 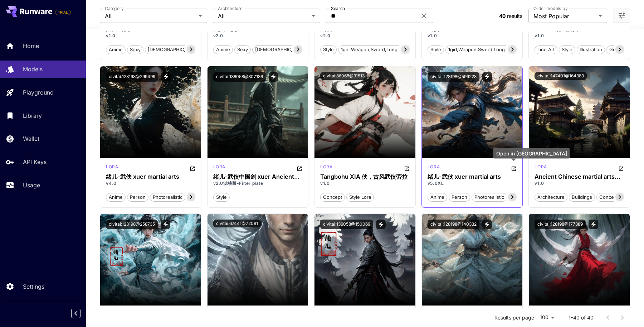 What do you see at coordinates (31, 46) in the screenshot?
I see `p: Home` at bounding box center [31, 46].